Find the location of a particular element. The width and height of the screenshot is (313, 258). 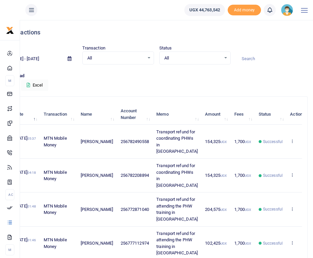

input: select period is located at coordinates (34, 59).